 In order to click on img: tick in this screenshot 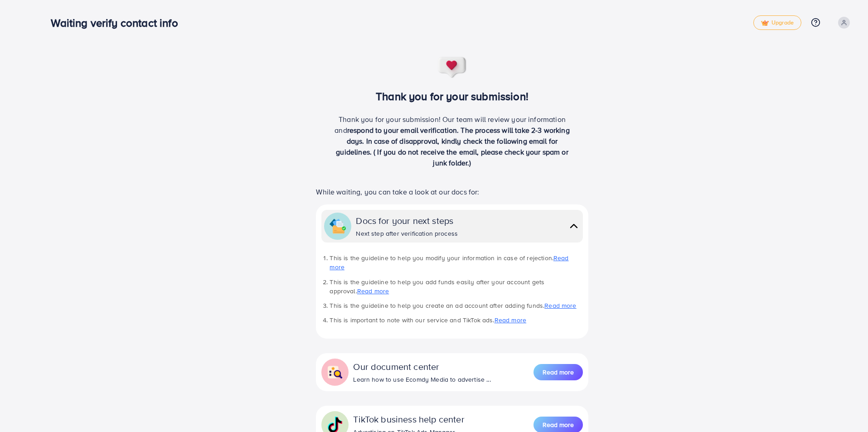, I will do `click(765, 23)`.